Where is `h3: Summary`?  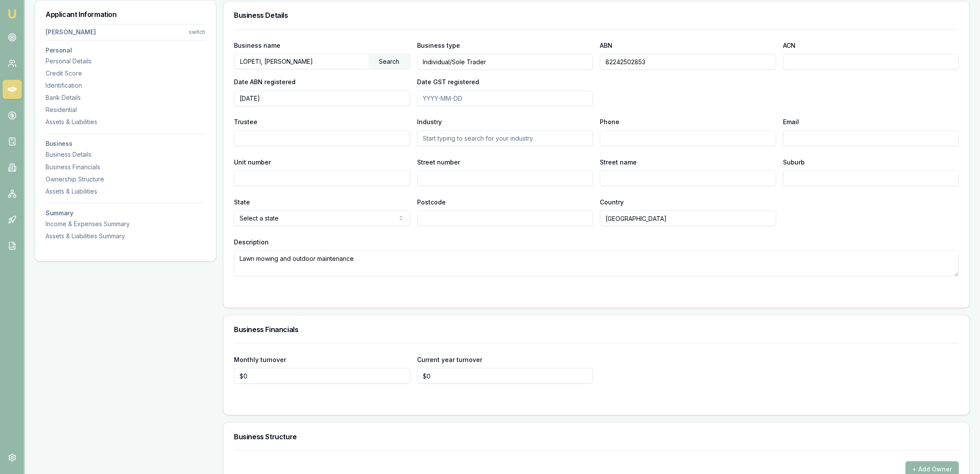 h3: Summary is located at coordinates (126, 213).